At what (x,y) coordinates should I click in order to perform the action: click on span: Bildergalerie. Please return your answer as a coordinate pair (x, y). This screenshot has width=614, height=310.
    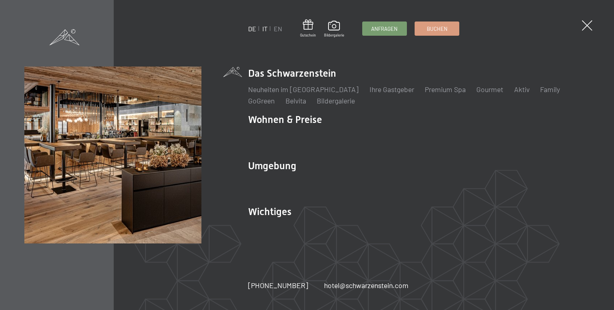
    Looking at the image, I should click on (334, 35).